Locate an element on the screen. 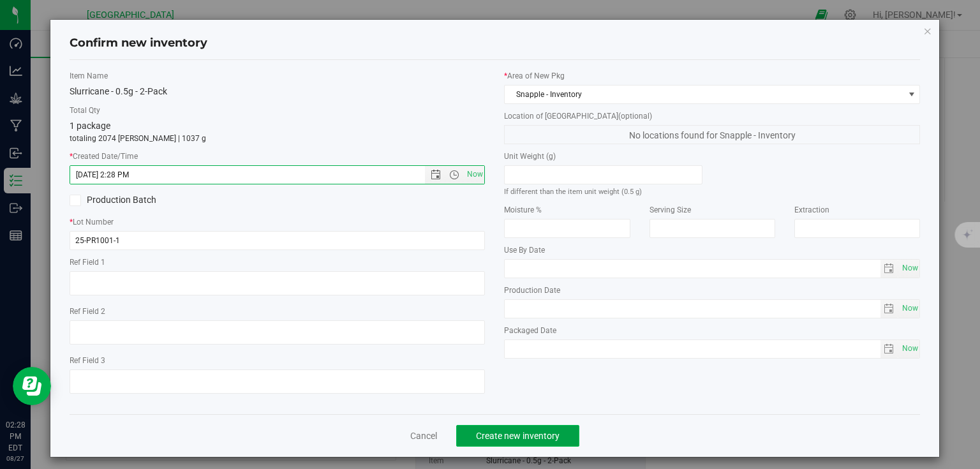  label: Packaged Date is located at coordinates (712, 330).